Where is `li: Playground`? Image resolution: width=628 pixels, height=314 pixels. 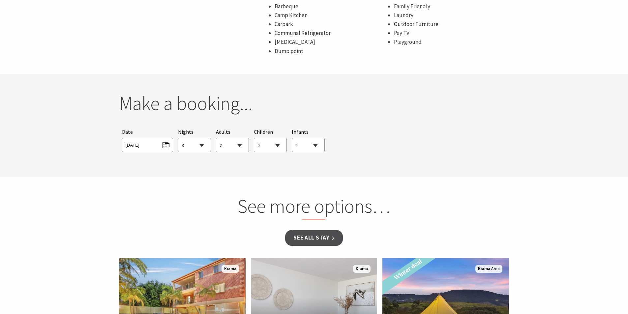 li: Playground is located at coordinates (450, 42).